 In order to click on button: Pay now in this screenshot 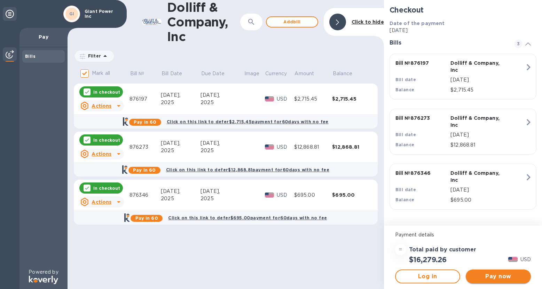, I will do `click(498, 276)`.